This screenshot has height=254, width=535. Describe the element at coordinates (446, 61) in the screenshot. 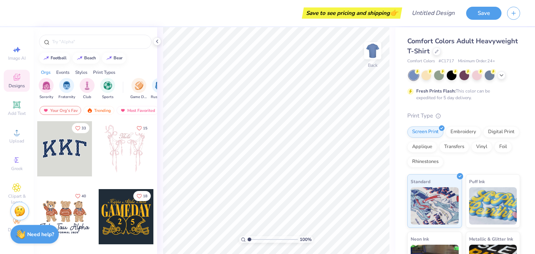

I see `span: # C1717` at that location.